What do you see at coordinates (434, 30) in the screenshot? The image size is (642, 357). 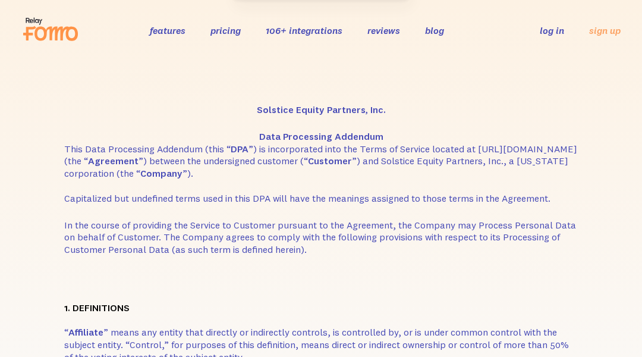 I see `a: blog` at bounding box center [434, 30].